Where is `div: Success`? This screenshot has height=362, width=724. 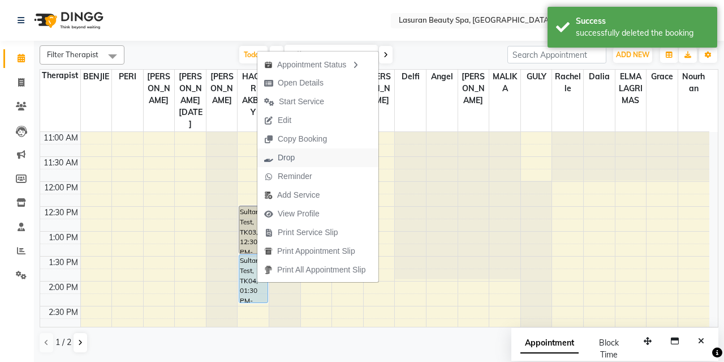
div: Success is located at coordinates (642, 21).